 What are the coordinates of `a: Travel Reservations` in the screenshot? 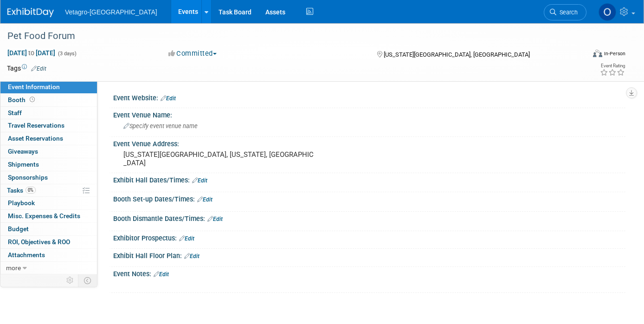 It's located at (49, 125).